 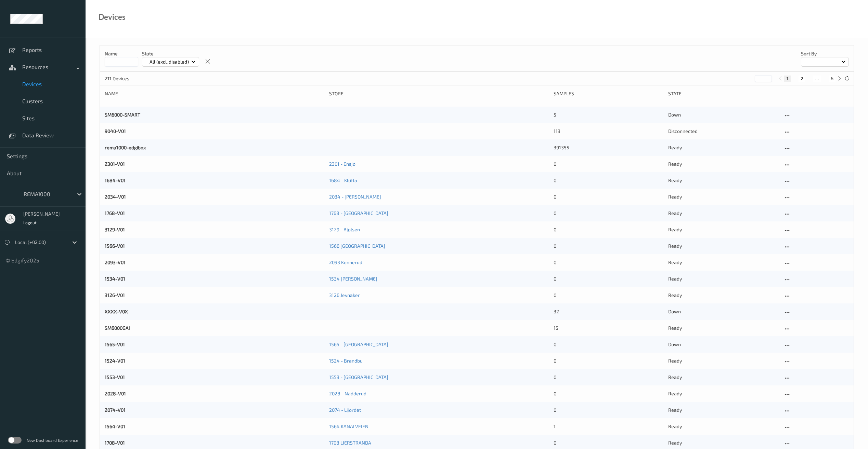 I want to click on p: State, so click(x=170, y=54).